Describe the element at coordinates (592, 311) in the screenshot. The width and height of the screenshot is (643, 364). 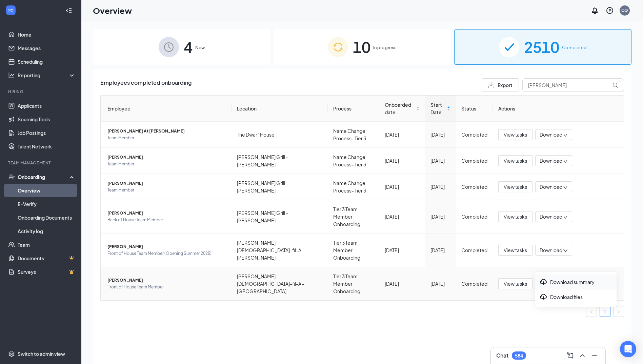
I see `button: left` at that location.